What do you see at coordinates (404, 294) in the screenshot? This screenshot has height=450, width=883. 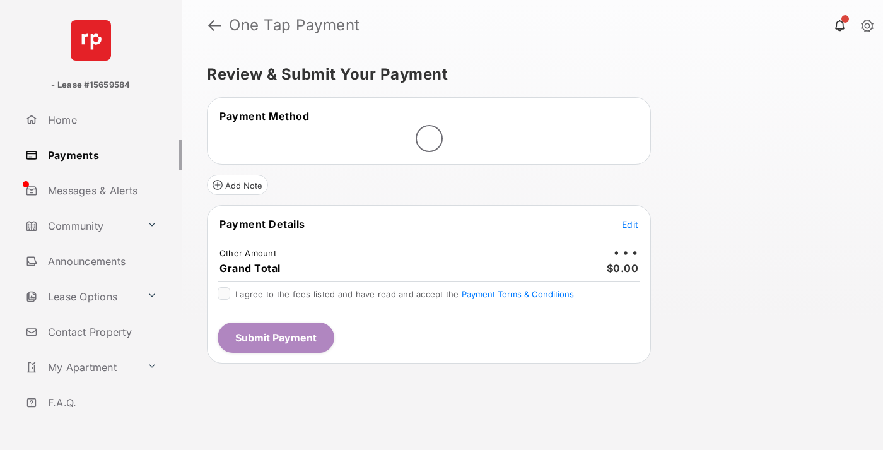 I see `span: I agree to the fees listed and have read and accept the` at bounding box center [404, 294].